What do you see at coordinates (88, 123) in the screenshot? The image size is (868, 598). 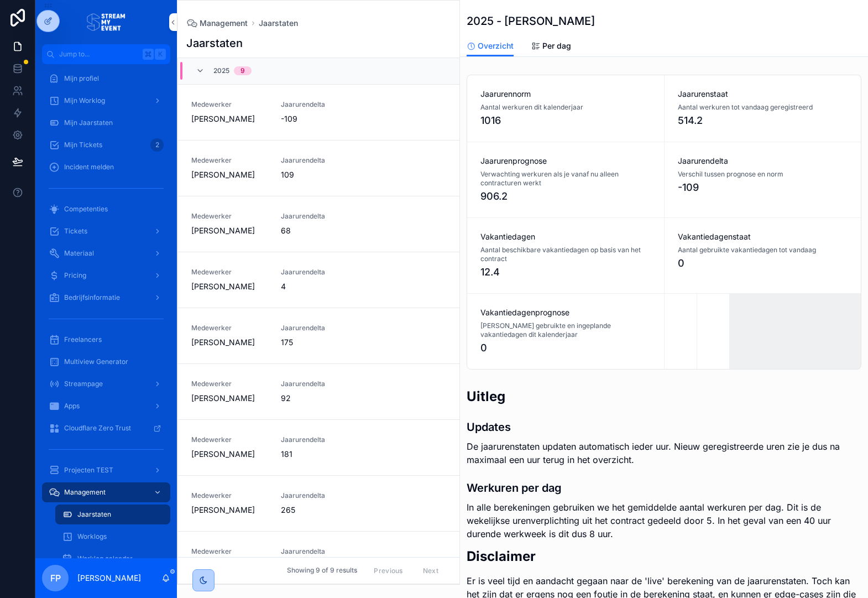 I see `span: Mijn Jaarstaten` at bounding box center [88, 123].